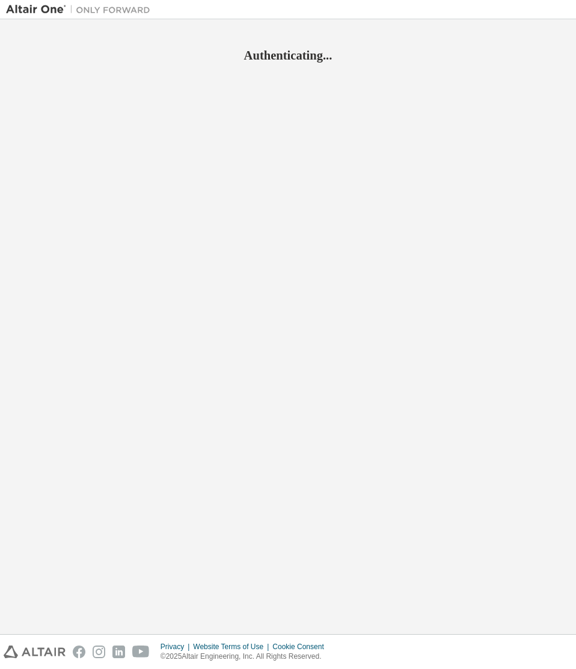 This screenshot has width=576, height=669. Describe the element at coordinates (34, 651) in the screenshot. I see `img: altair_logo.svg` at that location.